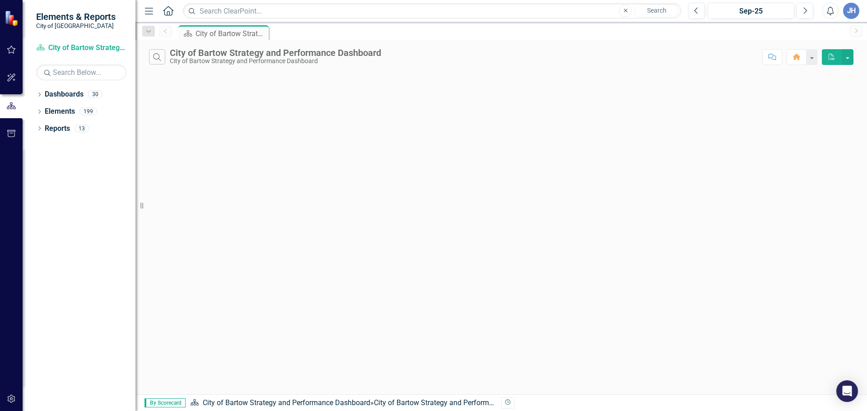 The image size is (867, 411). Describe the element at coordinates (76, 17) in the screenshot. I see `span: Elements & Reports` at that location.